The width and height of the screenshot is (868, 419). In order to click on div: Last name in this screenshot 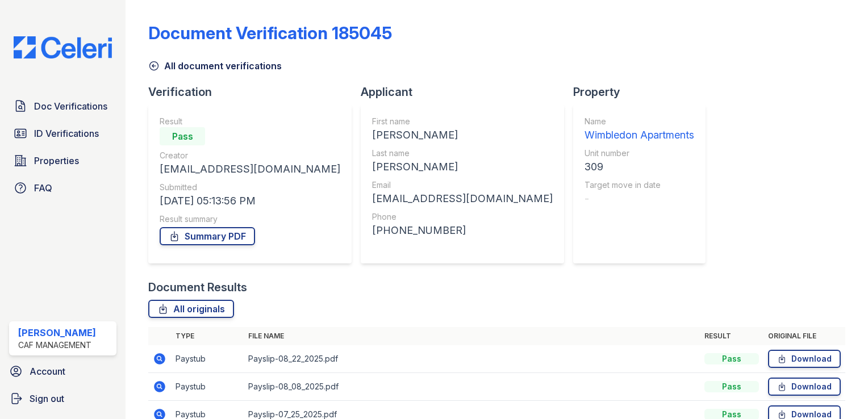, I will do `click(463, 153)`.